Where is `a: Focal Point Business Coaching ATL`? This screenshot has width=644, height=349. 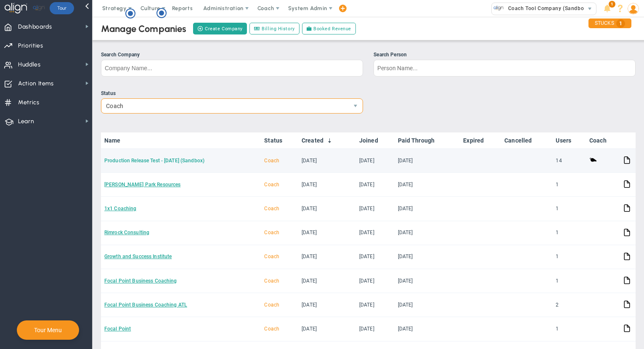 a: Focal Point Business Coaching ATL is located at coordinates (146, 305).